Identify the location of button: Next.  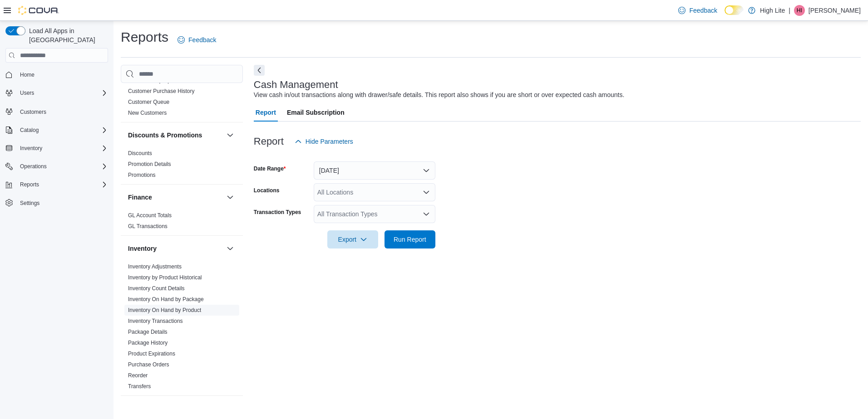
(259, 70).